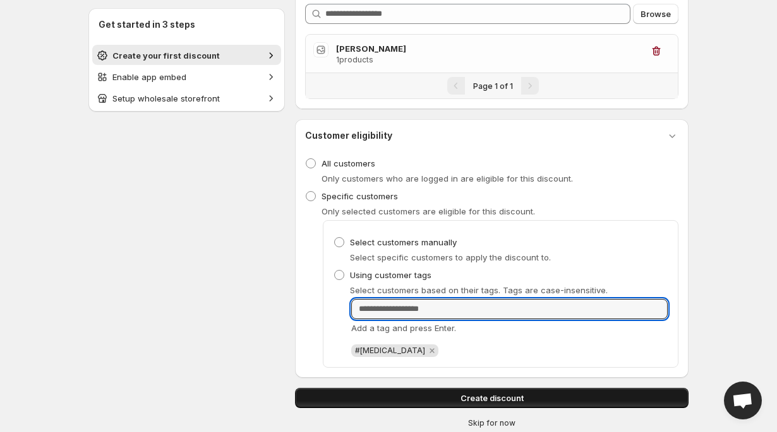  I want to click on span: Select customers based on their tags. Tags are case-insensitive., so click(479, 290).